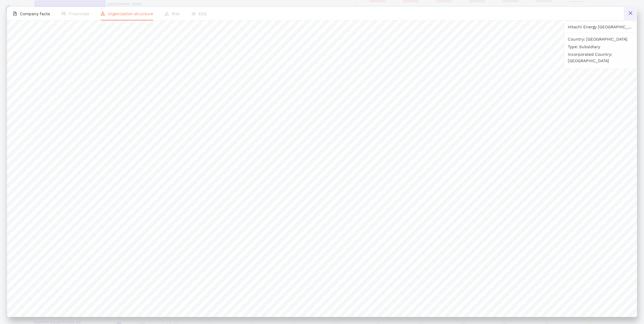  What do you see at coordinates (203, 14) in the screenshot?
I see `span: ESG` at bounding box center [203, 14].